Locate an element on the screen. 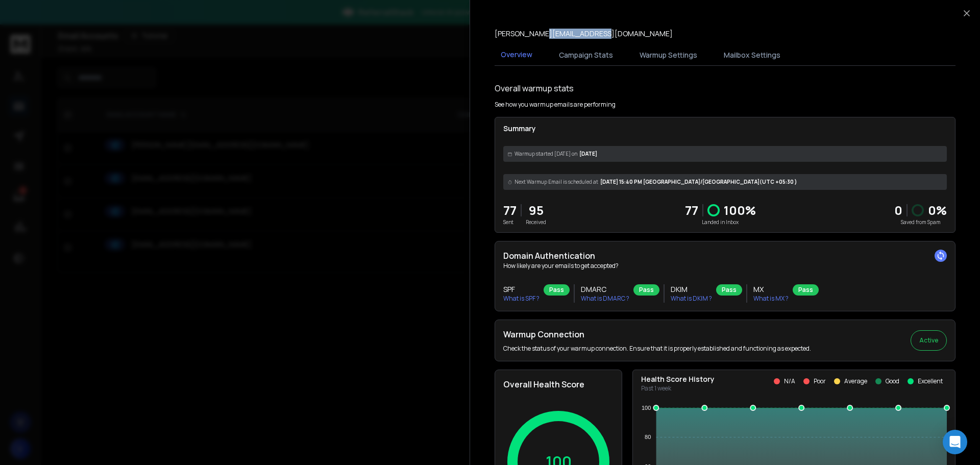  h3: SPF is located at coordinates (522, 290).